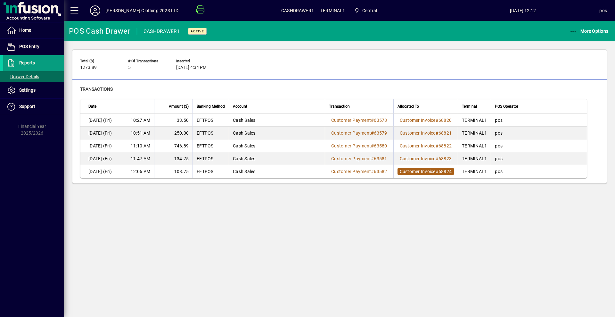 The width and height of the screenshot is (615, 317). Describe the element at coordinates (162, 31) in the screenshot. I see `div: CASHDRAWER1` at that location.